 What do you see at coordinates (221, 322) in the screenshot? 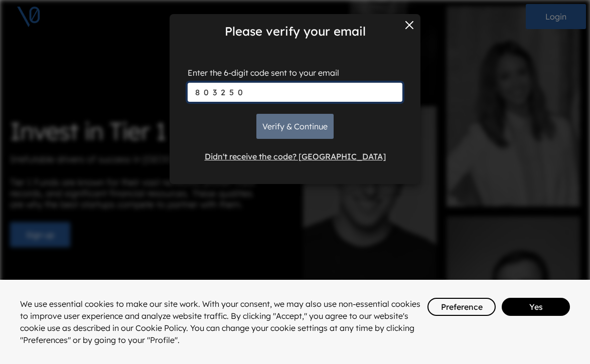
I see `div: We use essential cookies to make our site work. With your consent, we may also use non-essential ...` at bounding box center [221, 322].